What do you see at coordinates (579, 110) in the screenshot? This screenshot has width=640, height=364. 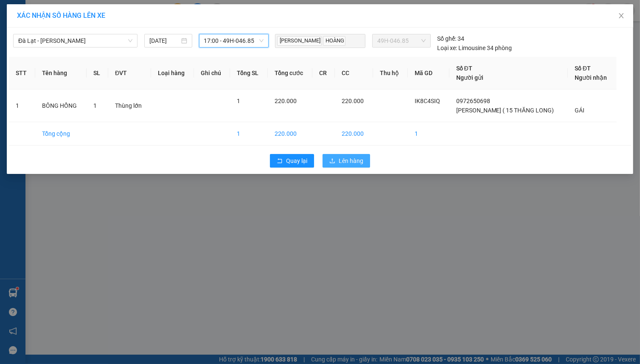 I see `span: GÁI` at bounding box center [579, 110].